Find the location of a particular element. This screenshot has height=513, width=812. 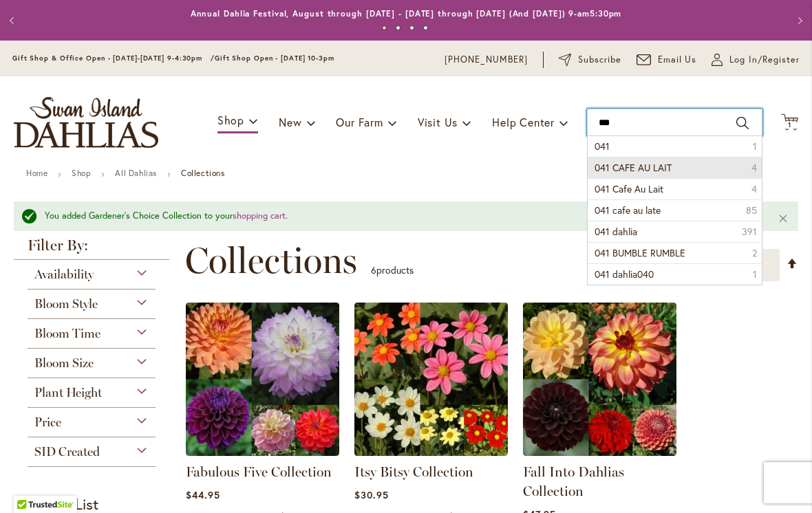

button: 2 of 4 is located at coordinates (397, 27).